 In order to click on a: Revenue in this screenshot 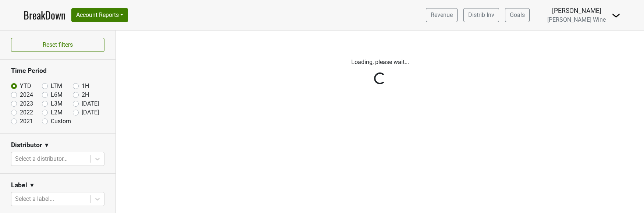, I will do `click(442, 15)`.